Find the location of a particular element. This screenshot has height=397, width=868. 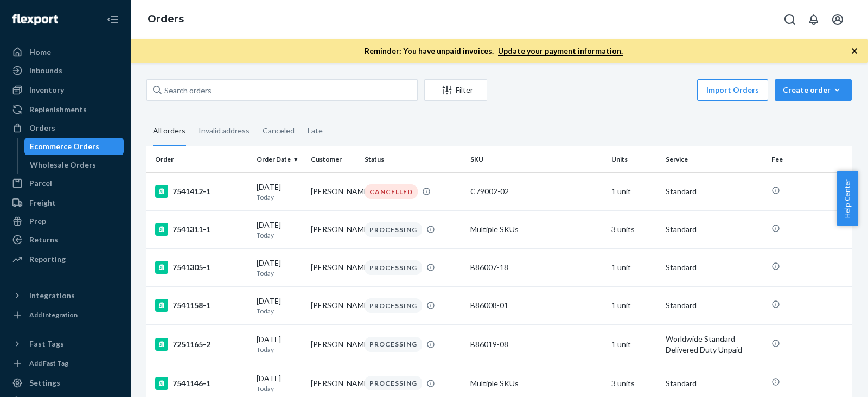

a: Add Integration is located at coordinates (65, 315).